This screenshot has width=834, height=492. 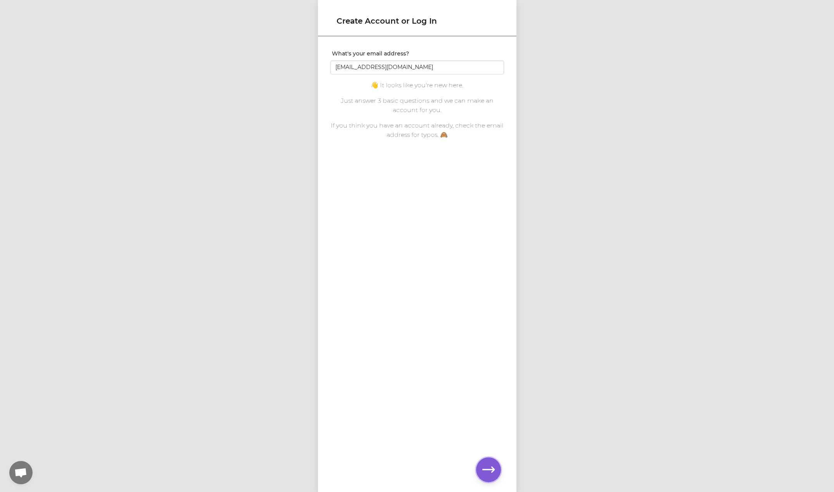 I want to click on input: Your email, so click(x=417, y=67).